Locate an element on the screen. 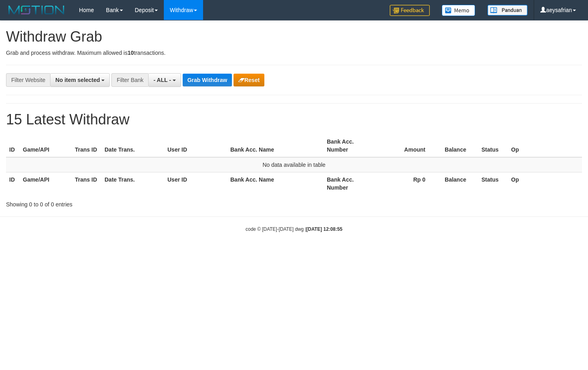 The height and width of the screenshot is (370, 588). th: Amount is located at coordinates (406, 145).